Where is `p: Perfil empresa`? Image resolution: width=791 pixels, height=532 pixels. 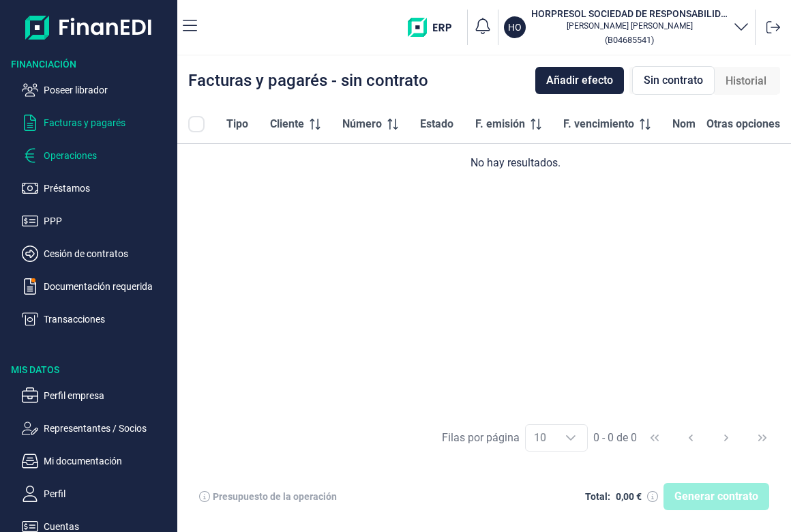 p: Perfil empresa is located at coordinates (107, 396).